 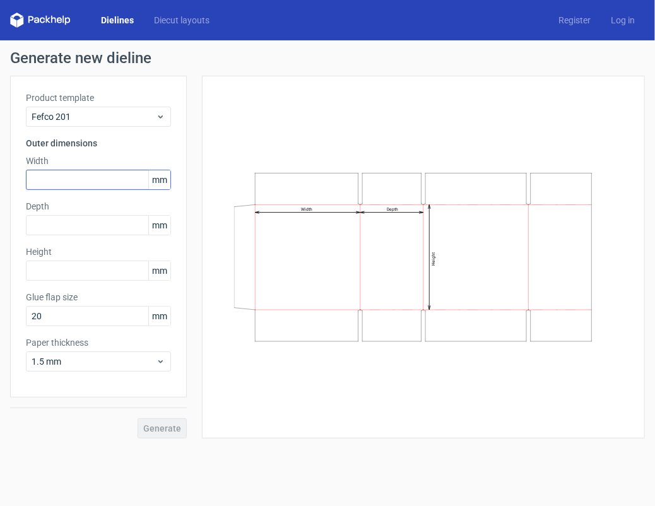 I want to click on text: Width, so click(x=307, y=210).